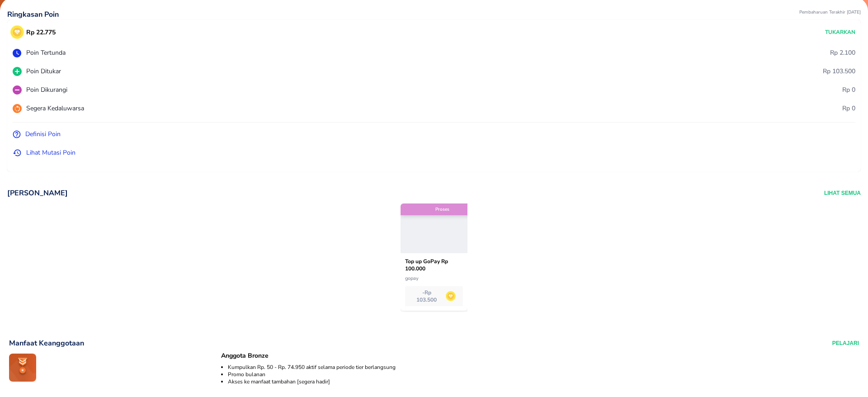 The height and width of the screenshot is (397, 868). Describe the element at coordinates (843, 52) in the screenshot. I see `p: Rp 2.100` at that location.